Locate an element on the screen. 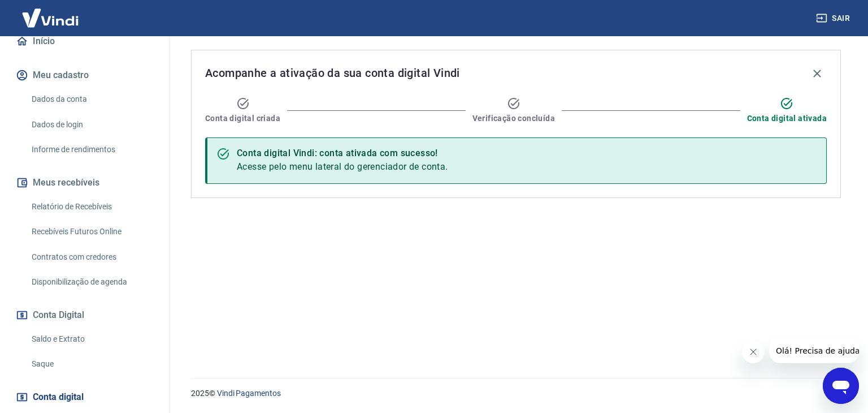 This screenshot has height=413, width=868. a: Conta digital is located at coordinates (84, 397).